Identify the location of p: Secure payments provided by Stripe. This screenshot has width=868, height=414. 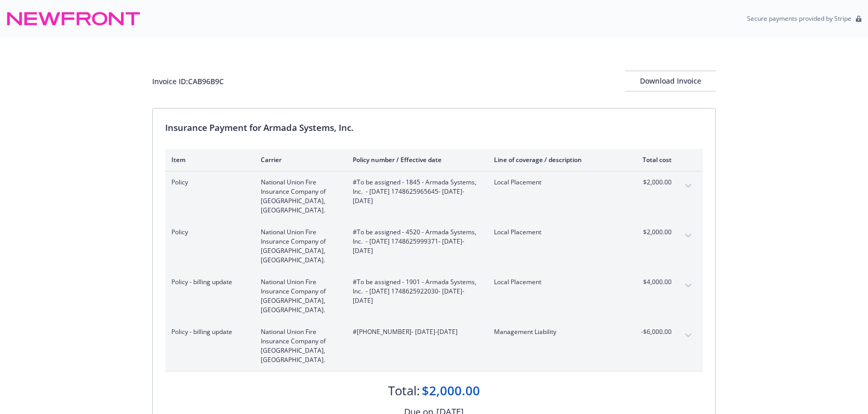
(799, 18).